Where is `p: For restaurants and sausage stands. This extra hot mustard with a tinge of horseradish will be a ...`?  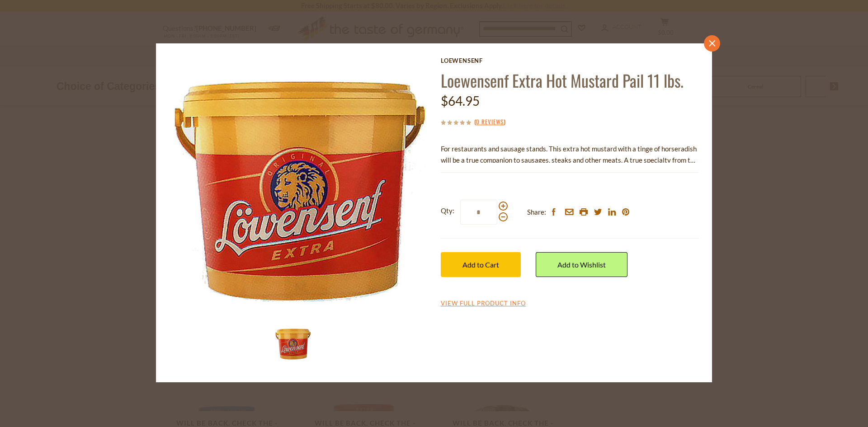 p: For restaurants and sausage stands. This extra hot mustard with a tinge of horseradish will be a ... is located at coordinates (569, 154).